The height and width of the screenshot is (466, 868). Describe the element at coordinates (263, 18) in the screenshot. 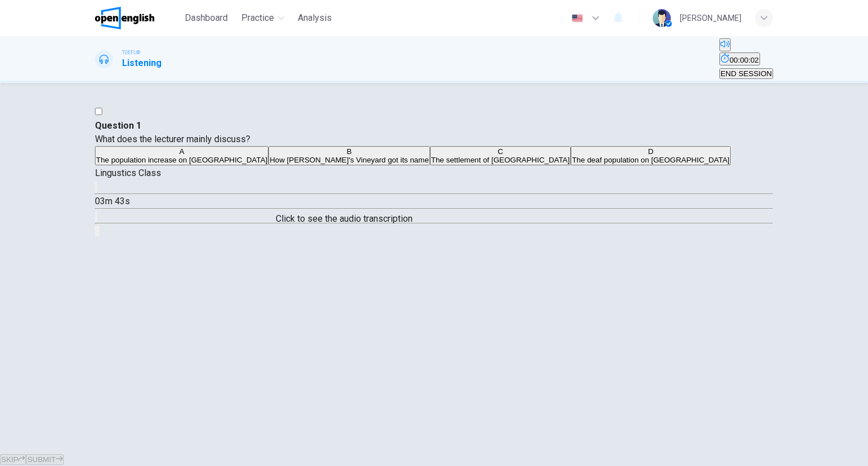

I see `button: Practice` at that location.